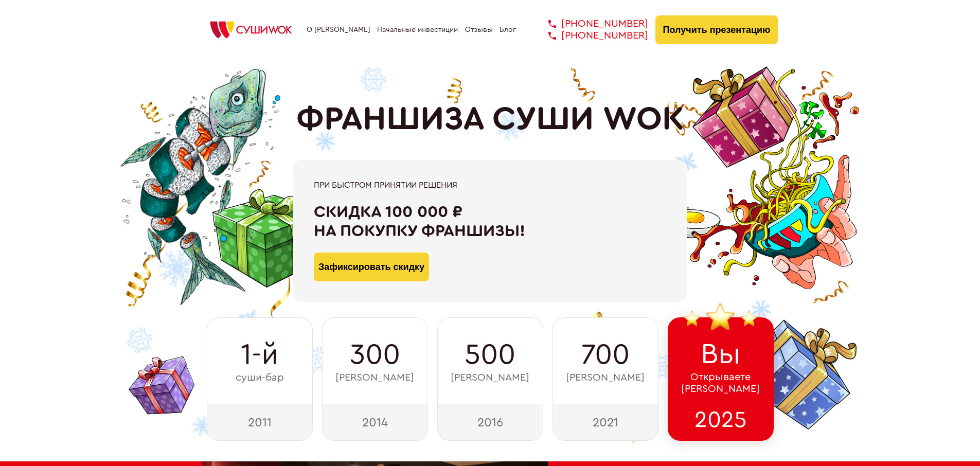 The width and height of the screenshot is (980, 466). Describe the element at coordinates (490, 354) in the screenshot. I see `span: 500` at that location.